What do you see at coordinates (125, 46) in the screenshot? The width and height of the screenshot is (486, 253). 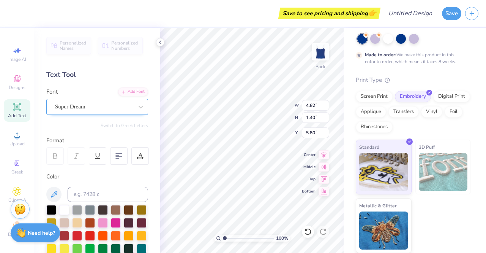 I see `span: Personalized Numbers` at bounding box center [125, 46].